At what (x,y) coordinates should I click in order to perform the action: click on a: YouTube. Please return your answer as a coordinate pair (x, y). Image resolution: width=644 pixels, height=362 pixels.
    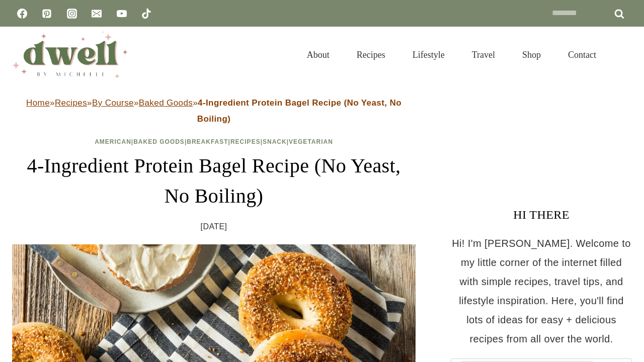
    Looking at the image, I should click on (122, 14).